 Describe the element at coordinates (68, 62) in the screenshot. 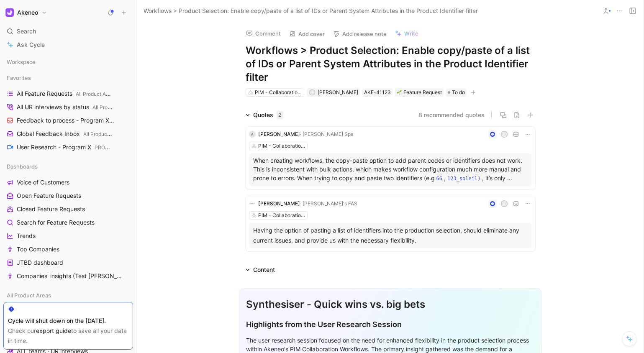

I see `div: Workspace` at that location.